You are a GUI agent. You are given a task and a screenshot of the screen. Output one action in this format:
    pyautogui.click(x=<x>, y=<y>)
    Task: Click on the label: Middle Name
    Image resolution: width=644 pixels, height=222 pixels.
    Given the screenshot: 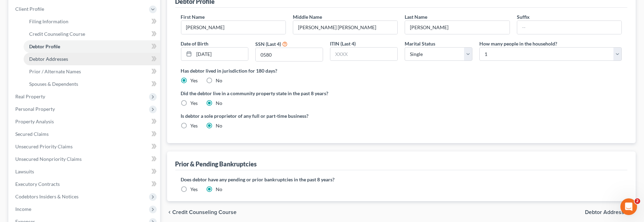 What is the action you would take?
    pyautogui.click(x=307, y=17)
    